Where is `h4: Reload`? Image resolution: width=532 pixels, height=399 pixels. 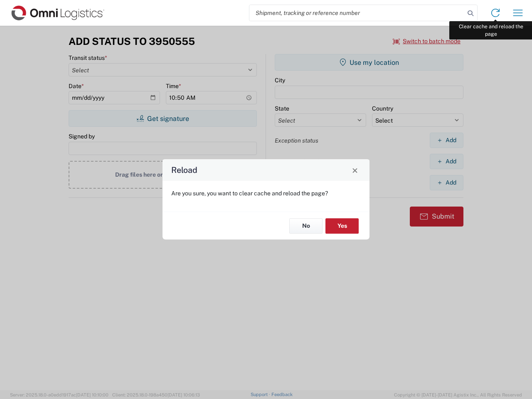
h4: Reload is located at coordinates (184, 170).